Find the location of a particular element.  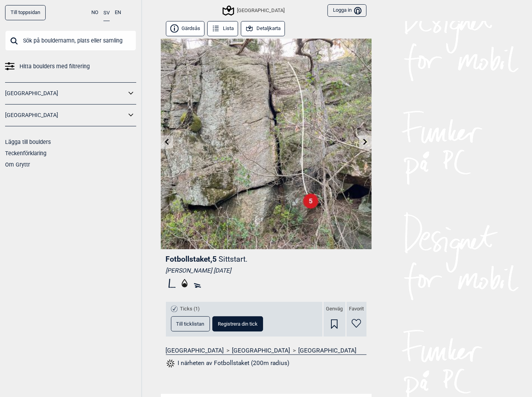

button: Detaljkarta is located at coordinates (263, 28).